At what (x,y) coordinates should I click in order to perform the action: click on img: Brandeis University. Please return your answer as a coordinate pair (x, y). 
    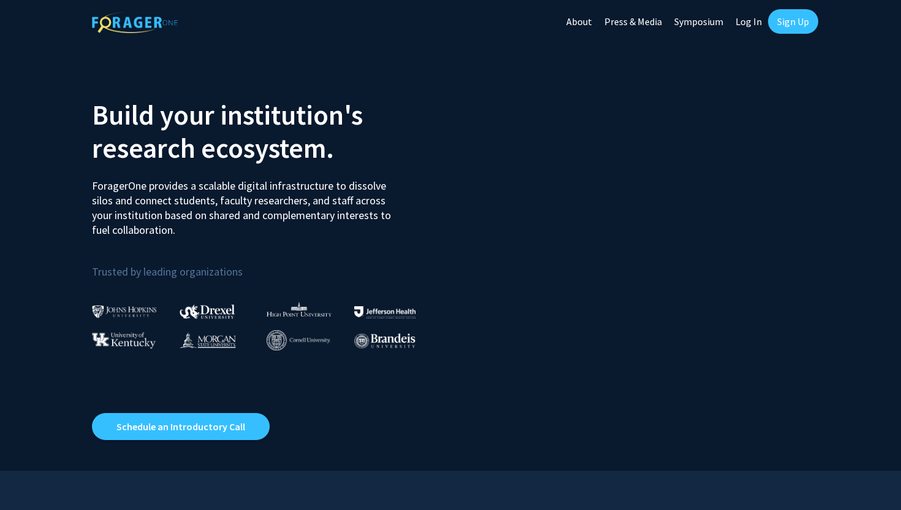
    Looking at the image, I should click on (385, 340).